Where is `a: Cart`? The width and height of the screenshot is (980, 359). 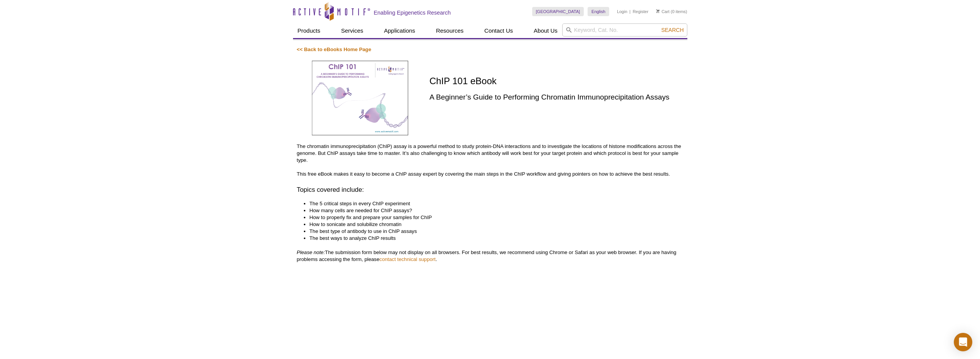
a: Cart is located at coordinates (663, 11).